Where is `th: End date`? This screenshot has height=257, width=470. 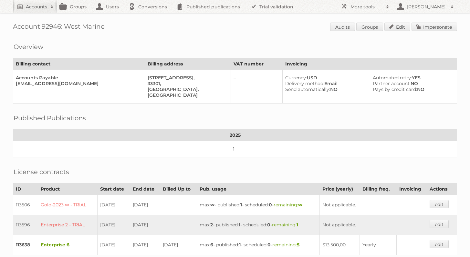 th: End date is located at coordinates (145, 189).